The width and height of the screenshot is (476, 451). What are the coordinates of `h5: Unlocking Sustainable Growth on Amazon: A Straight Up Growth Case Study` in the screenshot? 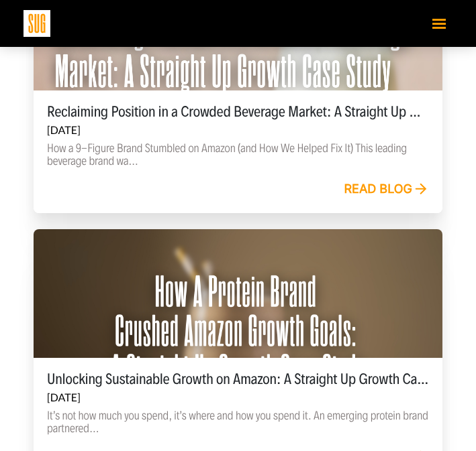 It's located at (237, 379).